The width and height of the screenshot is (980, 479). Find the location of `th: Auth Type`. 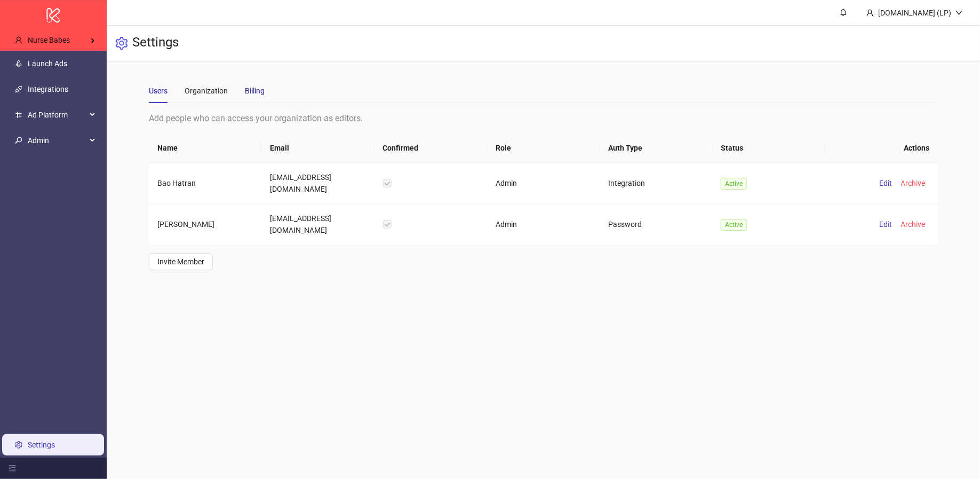

th: Auth Type is located at coordinates (655, 148).